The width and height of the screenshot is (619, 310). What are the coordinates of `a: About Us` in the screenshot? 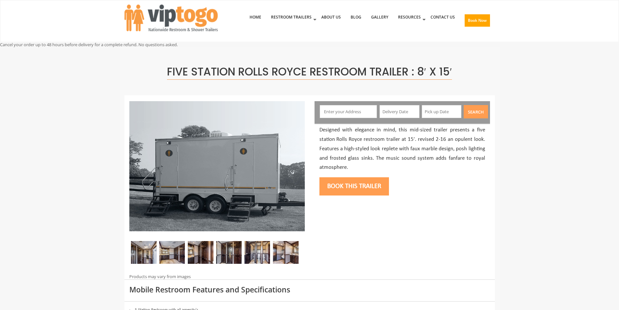 It's located at (331, 17).